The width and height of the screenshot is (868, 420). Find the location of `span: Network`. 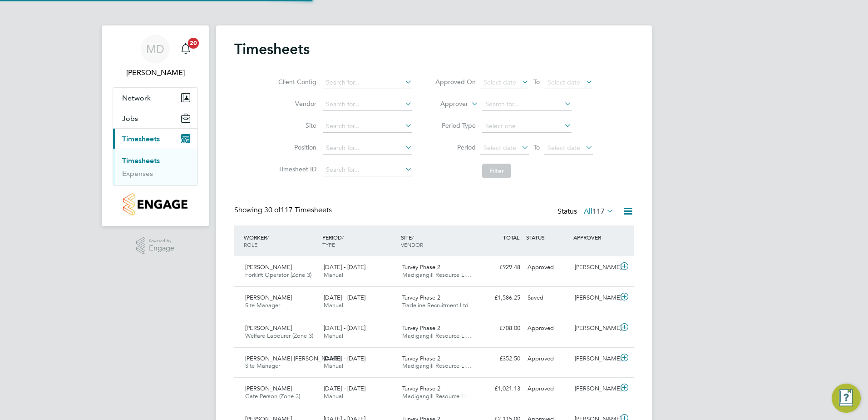

span: Network is located at coordinates (136, 97).